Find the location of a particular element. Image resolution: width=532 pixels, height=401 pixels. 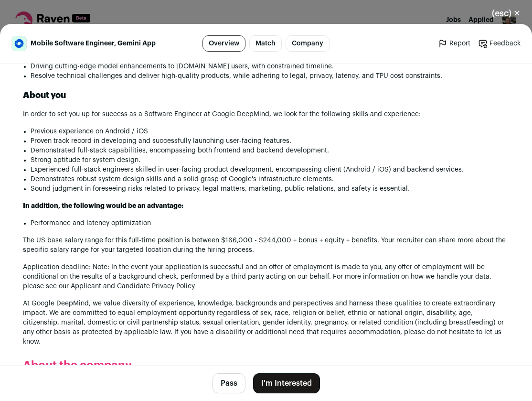

li: Experienced full-stack engineers skilled in user-facing product development, encompassing client ... is located at coordinates (270, 170).